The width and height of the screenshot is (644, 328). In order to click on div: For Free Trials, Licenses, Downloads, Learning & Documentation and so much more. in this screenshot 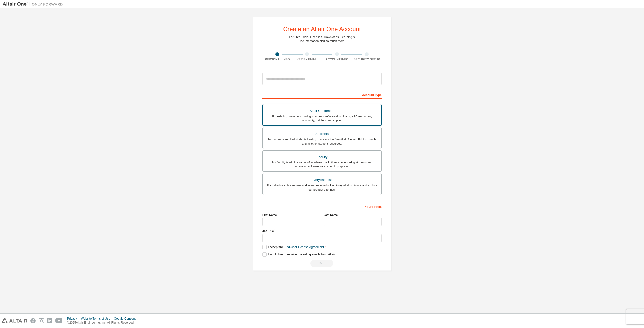, I will do `click(322, 39)`.